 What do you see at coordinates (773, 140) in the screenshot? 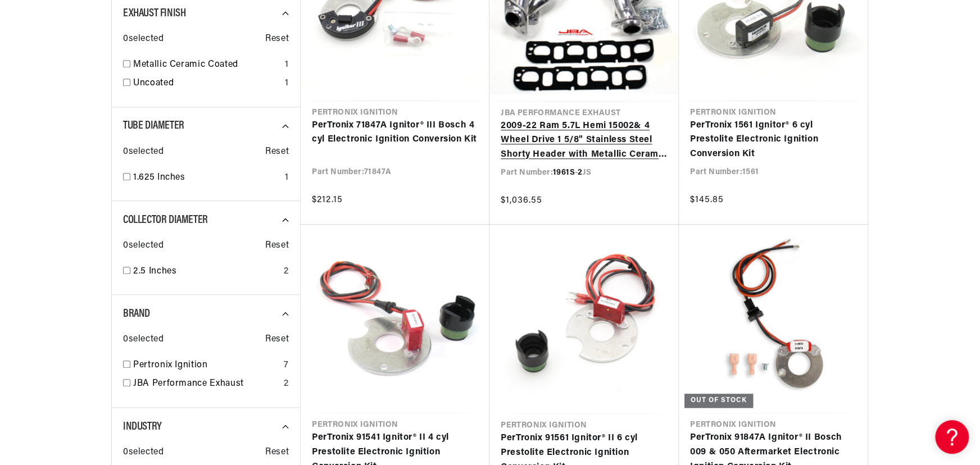
I see `a: PerTronix 1561 Ignitor® 6 cyl Prestolite Electronic Ignition Conversion Kit` at bounding box center [773, 140].